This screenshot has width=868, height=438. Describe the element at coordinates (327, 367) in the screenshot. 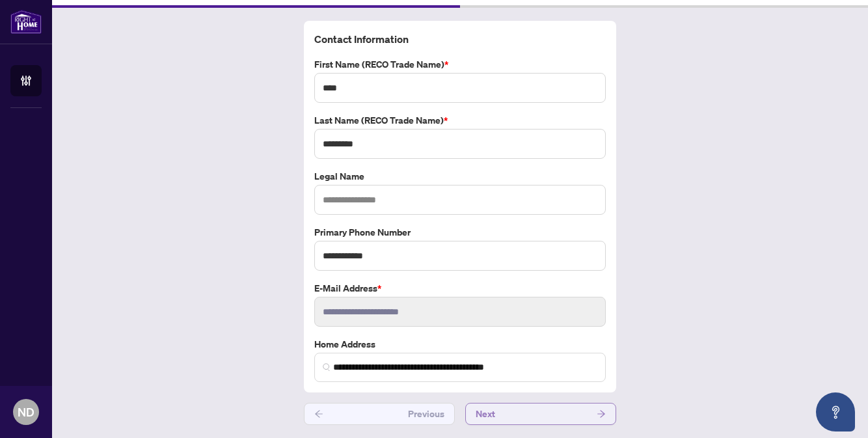

I see `img: search_icon` at that location.